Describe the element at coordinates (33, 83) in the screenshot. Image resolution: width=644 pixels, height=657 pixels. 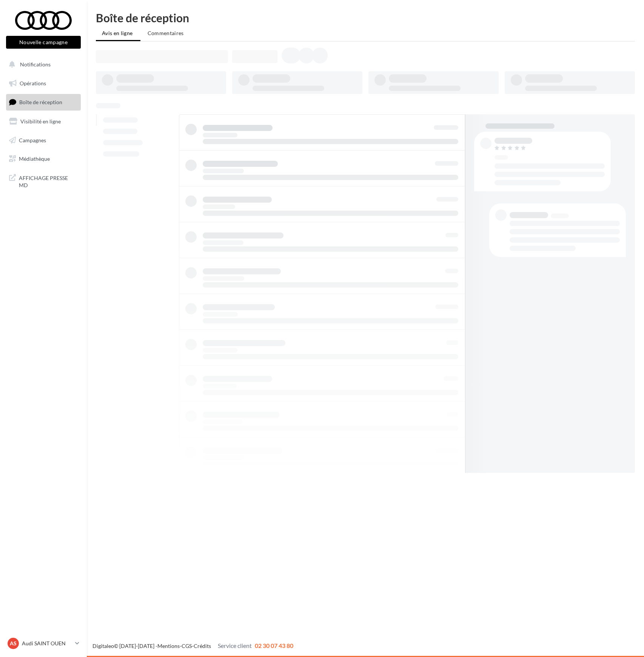
I see `span: Opérations` at that location.